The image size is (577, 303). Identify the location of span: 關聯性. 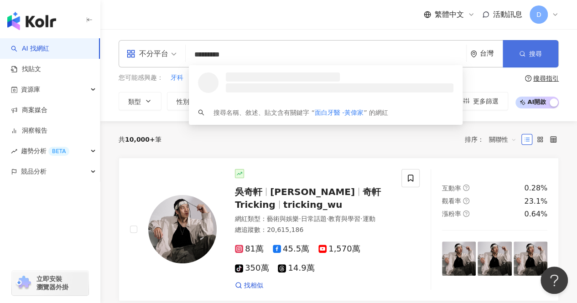
(502, 140).